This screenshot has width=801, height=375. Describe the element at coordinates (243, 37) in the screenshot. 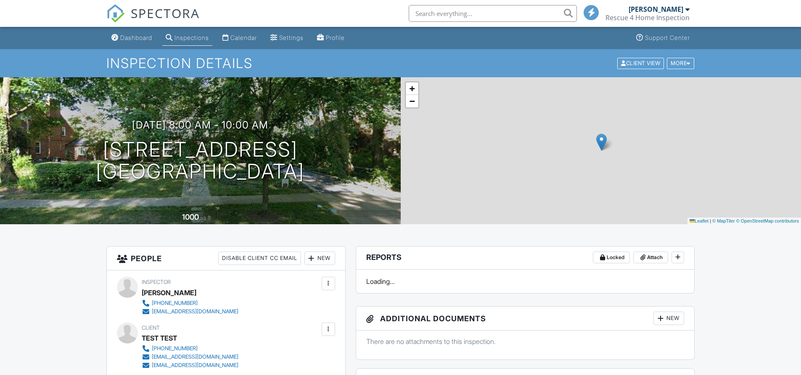

I see `div: Calendar` at that location.